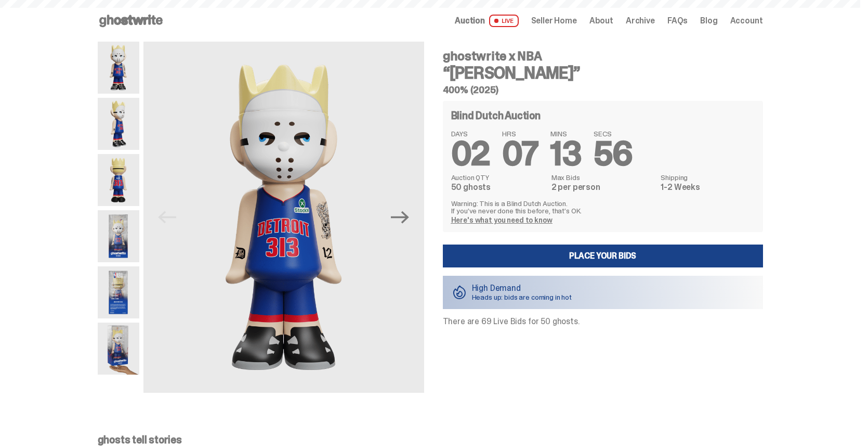  What do you see at coordinates (119, 348) in the screenshot?
I see `img: eminem%20scale.png` at bounding box center [119, 348].